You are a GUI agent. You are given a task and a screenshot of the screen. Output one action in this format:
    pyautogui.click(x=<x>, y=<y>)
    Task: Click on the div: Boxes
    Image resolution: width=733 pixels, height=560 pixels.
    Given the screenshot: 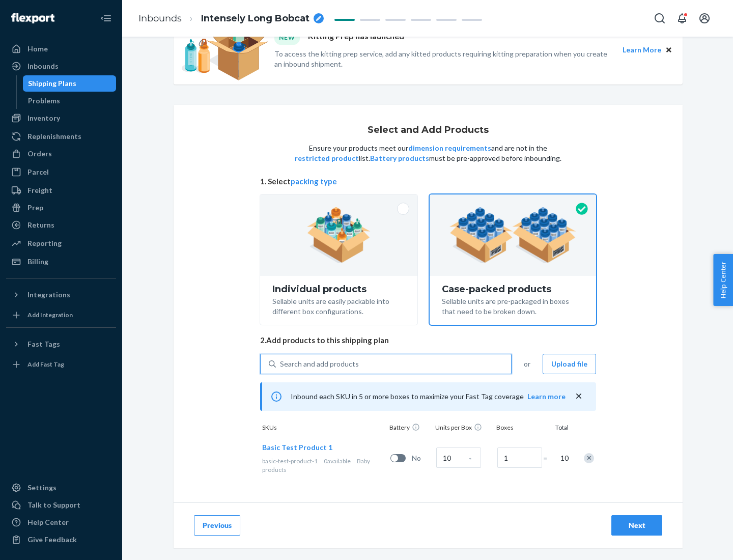 What is the action you would take?
    pyautogui.click(x=520, y=428)
    